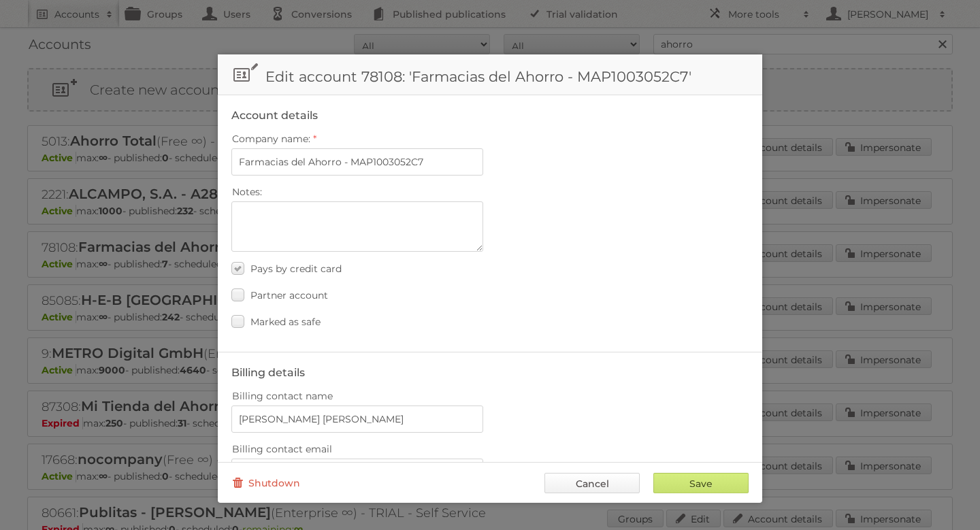 The image size is (980, 530). Describe the element at coordinates (265, 483) in the screenshot. I see `a: Shutdown` at that location.